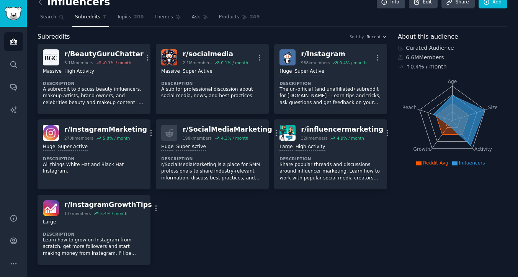 This screenshot has height=277, width=518. What do you see at coordinates (212, 79) in the screenshot?
I see `a: socialmediar/socialmedia2.1Mmembers0.1% / monthMassiveSuper ActiveDescriptionA sub for profession...` at bounding box center [212, 79].